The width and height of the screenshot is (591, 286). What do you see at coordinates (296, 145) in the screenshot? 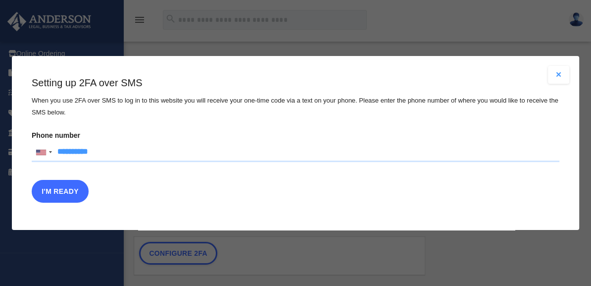
I see `label: Phone number` at bounding box center [296, 145].